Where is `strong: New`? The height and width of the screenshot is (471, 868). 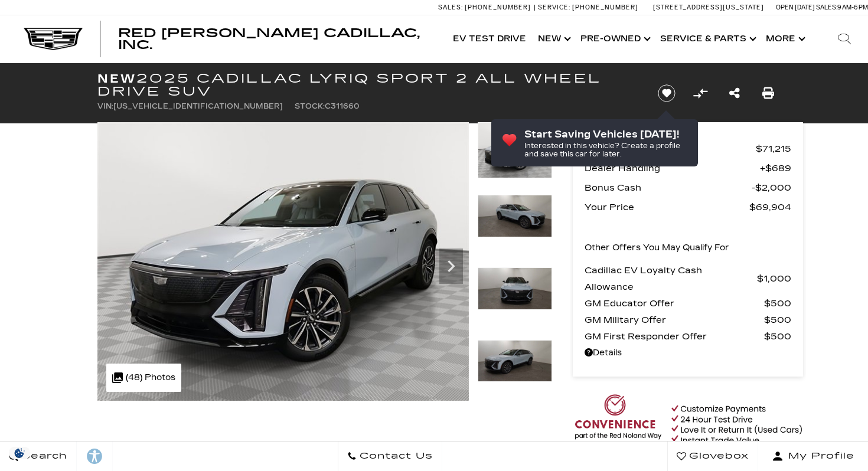
strong: New is located at coordinates (117, 78).